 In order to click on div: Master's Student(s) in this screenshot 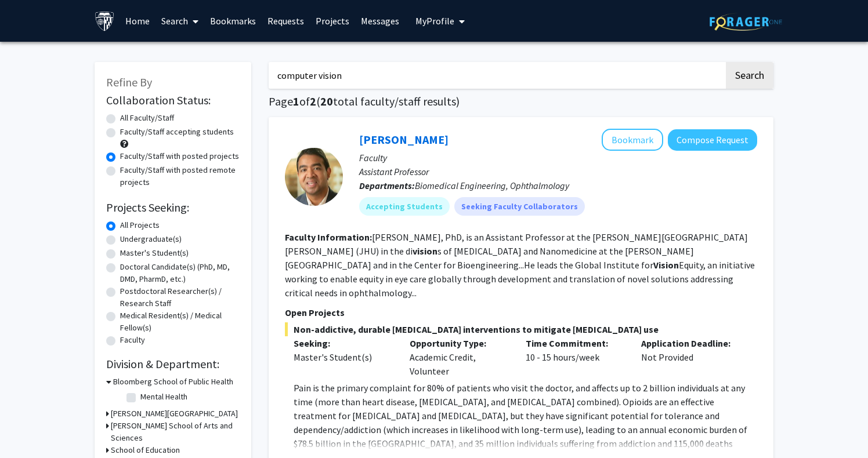, I will do `click(343, 358)`.